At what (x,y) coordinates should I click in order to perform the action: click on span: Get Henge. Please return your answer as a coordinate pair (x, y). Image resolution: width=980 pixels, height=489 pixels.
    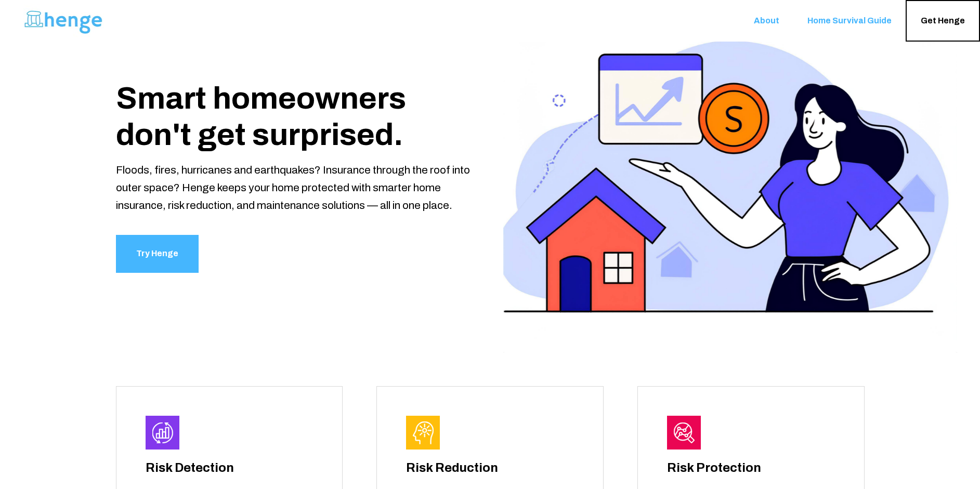
    Looking at the image, I should click on (942, 20).